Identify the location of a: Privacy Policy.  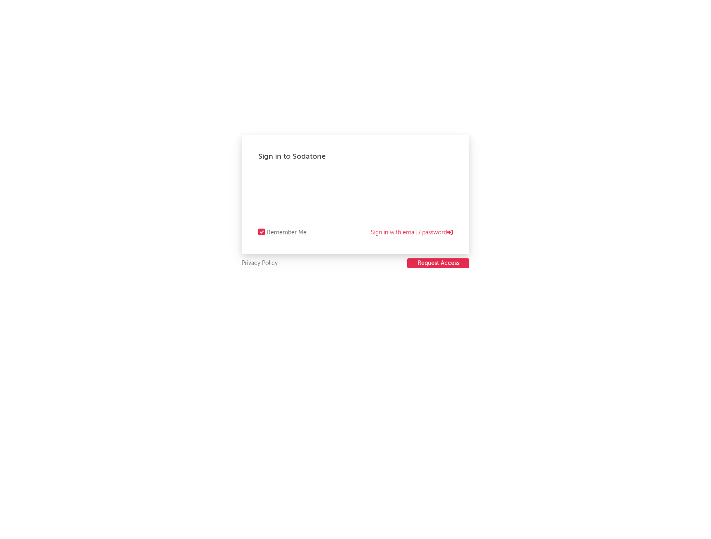
(259, 263).